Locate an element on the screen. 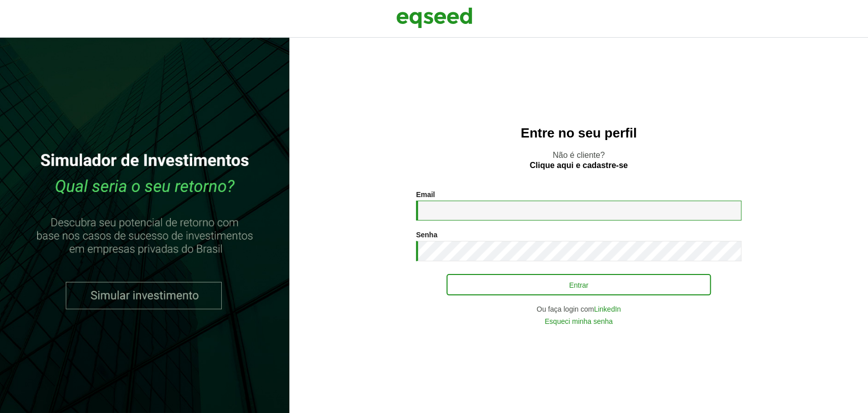  button: Entrar is located at coordinates (579, 285).